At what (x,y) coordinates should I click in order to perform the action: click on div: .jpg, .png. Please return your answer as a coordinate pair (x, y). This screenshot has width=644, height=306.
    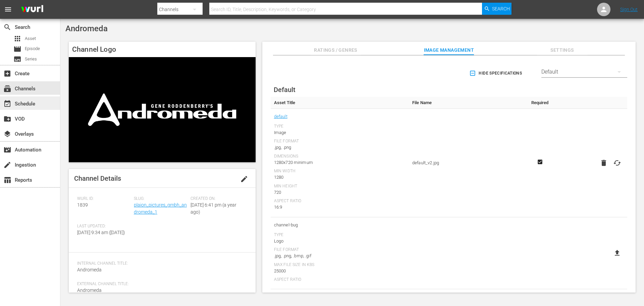
    Looking at the image, I should click on (340, 148).